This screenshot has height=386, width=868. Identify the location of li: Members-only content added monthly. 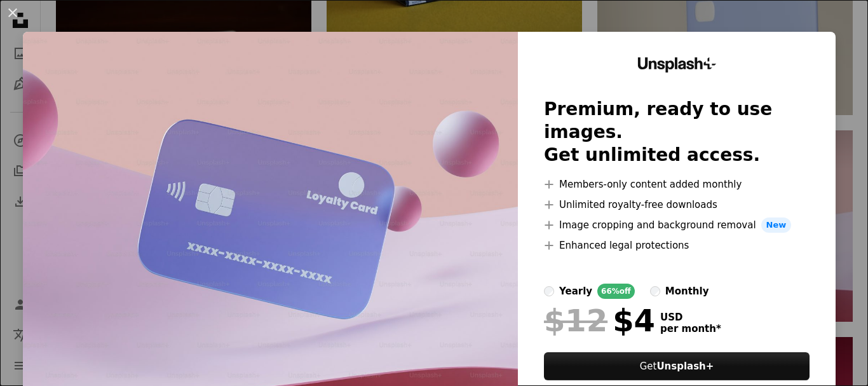
(677, 184).